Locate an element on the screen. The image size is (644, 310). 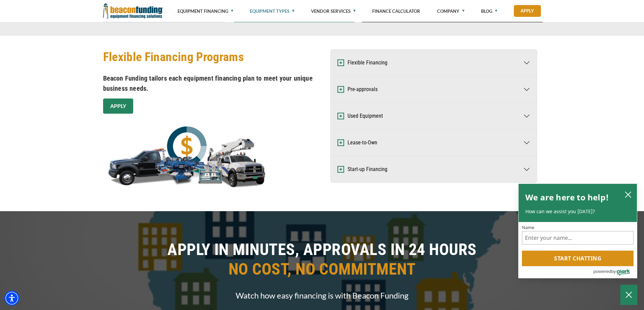
a: Apply is located at coordinates (527, 11).